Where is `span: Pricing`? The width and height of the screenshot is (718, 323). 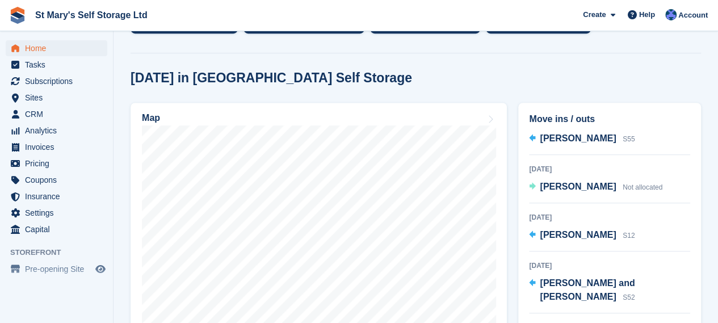
span: Pricing is located at coordinates (59, 163).